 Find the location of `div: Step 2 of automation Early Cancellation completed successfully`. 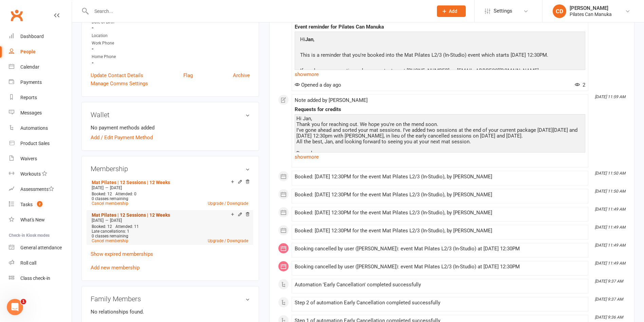

div: Step 2 of automation Early Cancellation completed successfully is located at coordinates (440, 303).